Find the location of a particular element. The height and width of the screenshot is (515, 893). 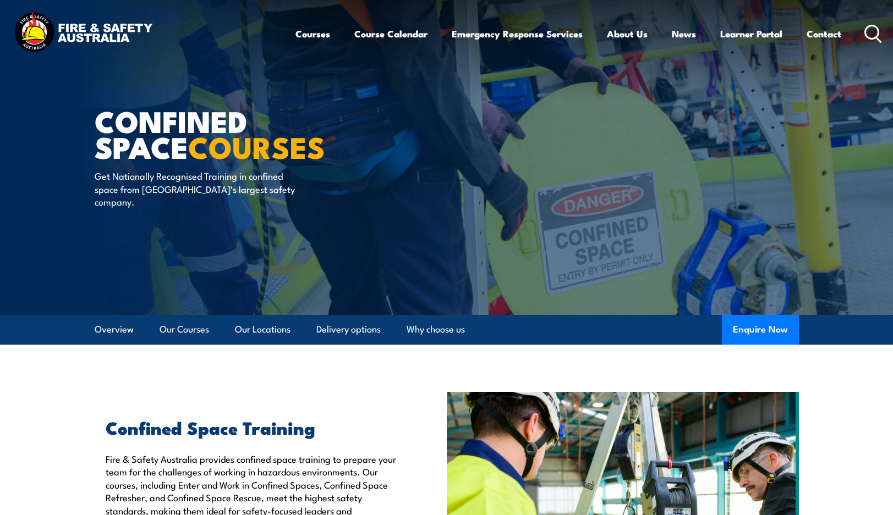

a: Why choose us is located at coordinates (436, 329).